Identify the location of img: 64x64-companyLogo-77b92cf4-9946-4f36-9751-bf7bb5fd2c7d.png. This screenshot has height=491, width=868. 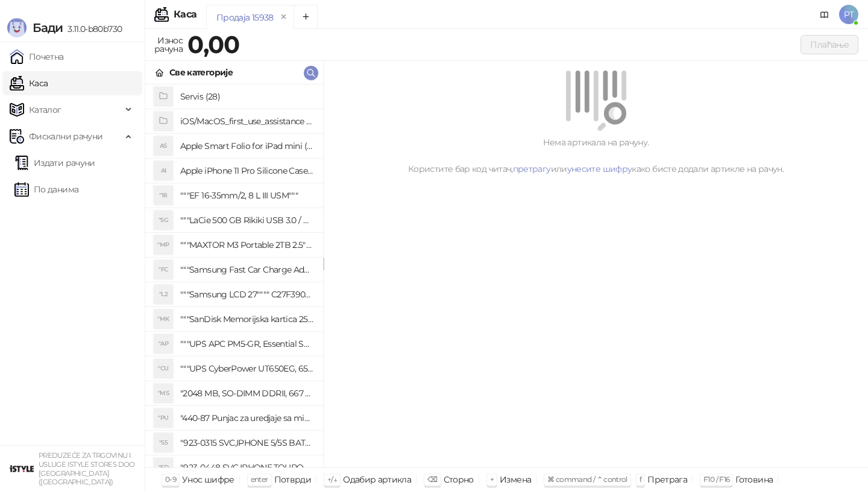
(22, 469).